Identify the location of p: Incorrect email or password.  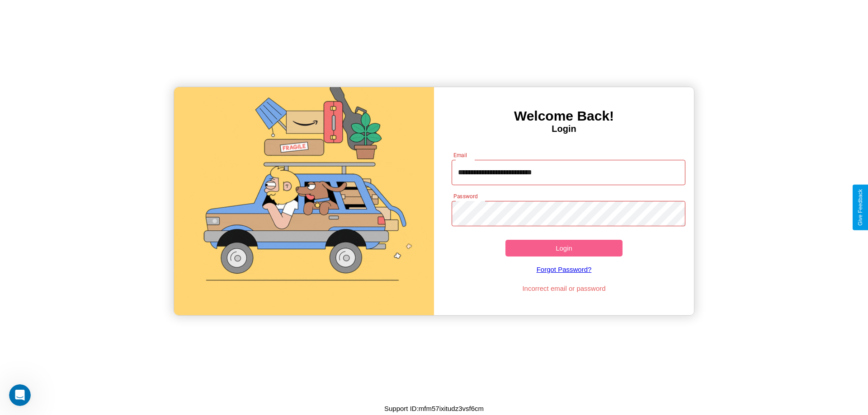
(564, 288).